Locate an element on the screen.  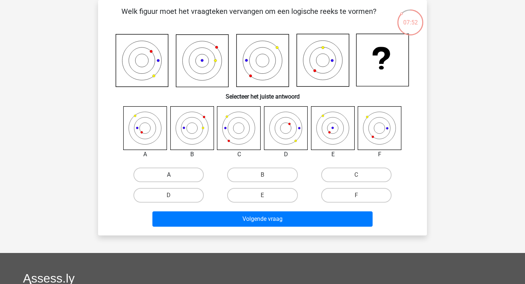
label: F is located at coordinates (356, 195).